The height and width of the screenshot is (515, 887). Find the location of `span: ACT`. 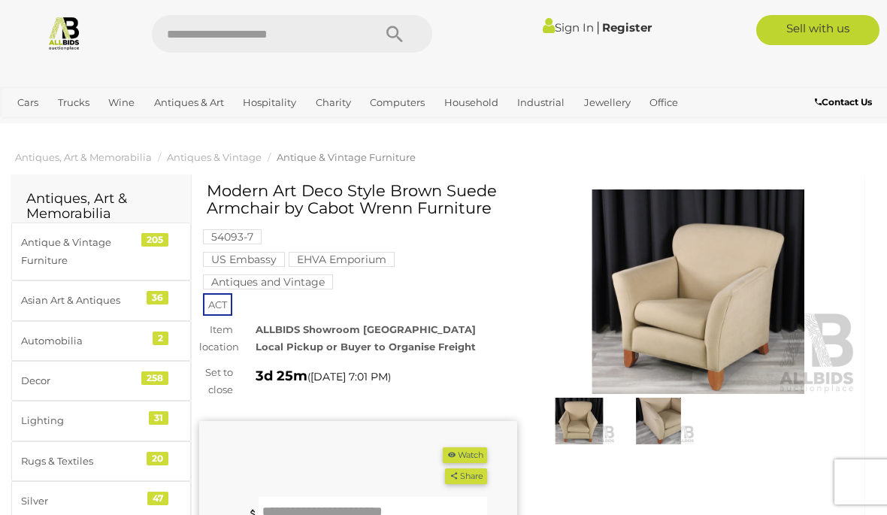

span: ACT is located at coordinates (217, 304).